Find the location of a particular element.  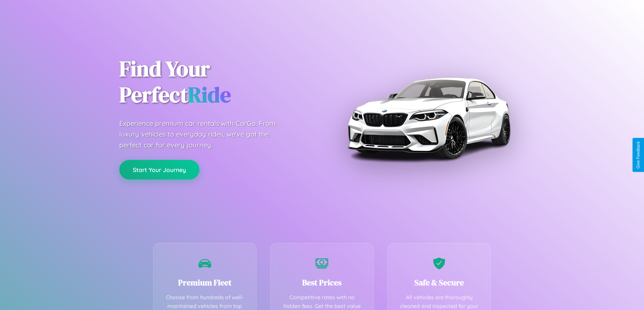

h3: Best Prices is located at coordinates (322, 283).